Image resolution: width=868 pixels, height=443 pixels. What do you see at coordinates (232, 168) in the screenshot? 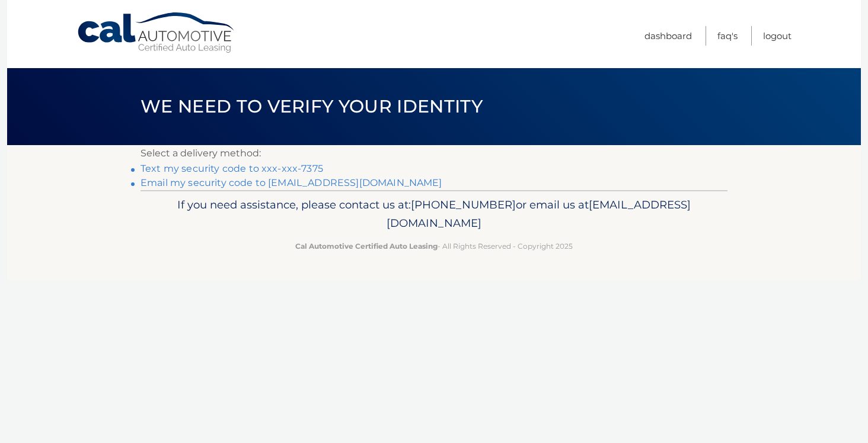
I see `a: Text my security code to xxx-xxx-7375` at bounding box center [232, 168].